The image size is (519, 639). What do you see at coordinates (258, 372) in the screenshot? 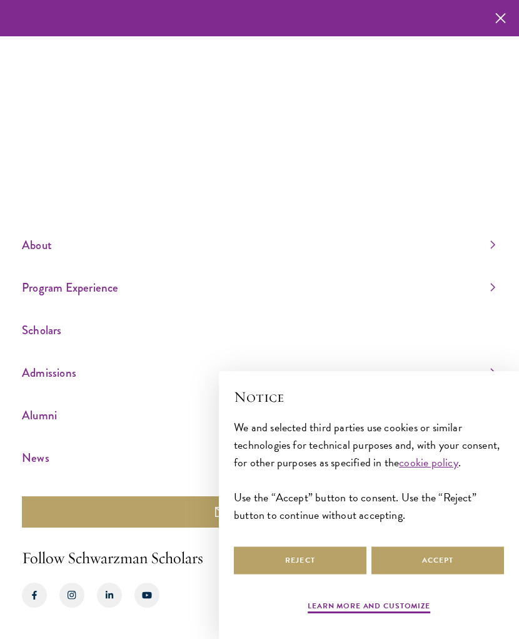
I see `a: Admissions` at bounding box center [258, 372].